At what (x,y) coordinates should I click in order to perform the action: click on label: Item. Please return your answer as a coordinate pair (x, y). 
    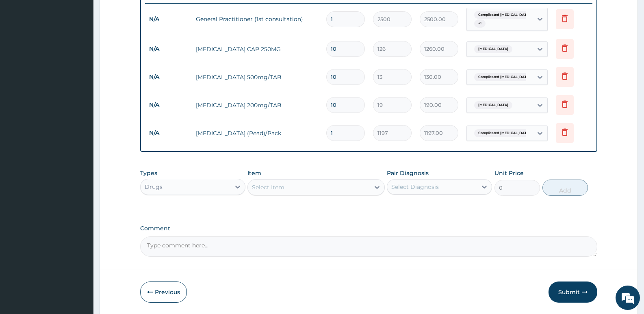
    Looking at the image, I should click on (255, 173).